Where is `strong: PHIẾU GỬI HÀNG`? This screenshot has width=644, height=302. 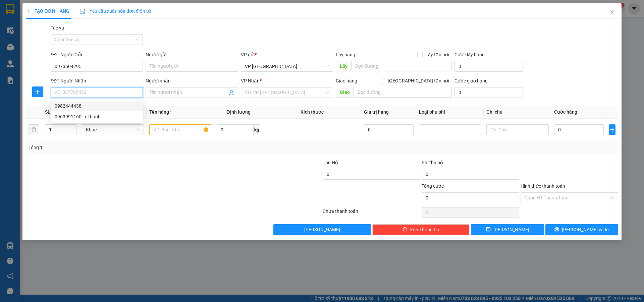
strong: PHIẾU GỬI HÀNG is located at coordinates (60, 40).